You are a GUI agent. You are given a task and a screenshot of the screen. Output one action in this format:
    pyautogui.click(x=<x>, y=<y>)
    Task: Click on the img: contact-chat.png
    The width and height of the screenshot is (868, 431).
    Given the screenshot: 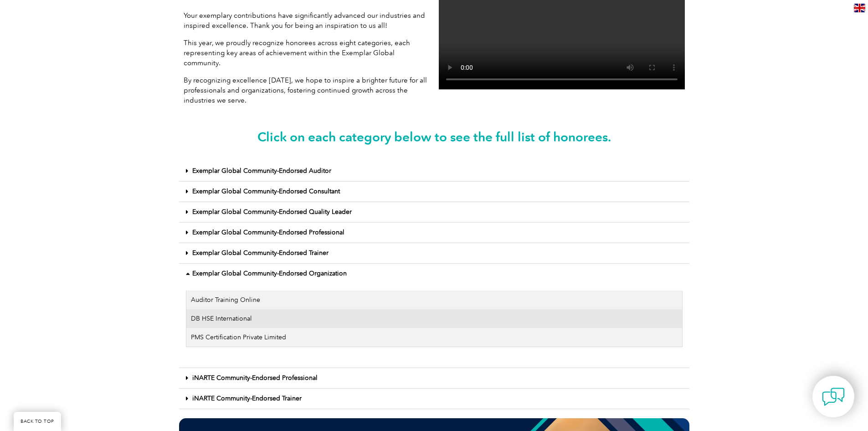 What is the action you would take?
    pyautogui.click(x=833, y=397)
    